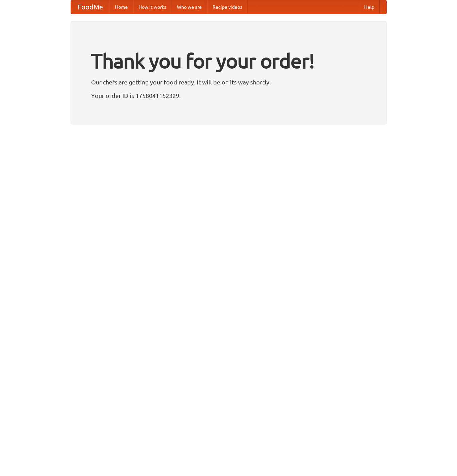 The height and width of the screenshot is (476, 457). I want to click on p: Our chefs are getting your food ready. It will be on its way shortly., so click(229, 82).